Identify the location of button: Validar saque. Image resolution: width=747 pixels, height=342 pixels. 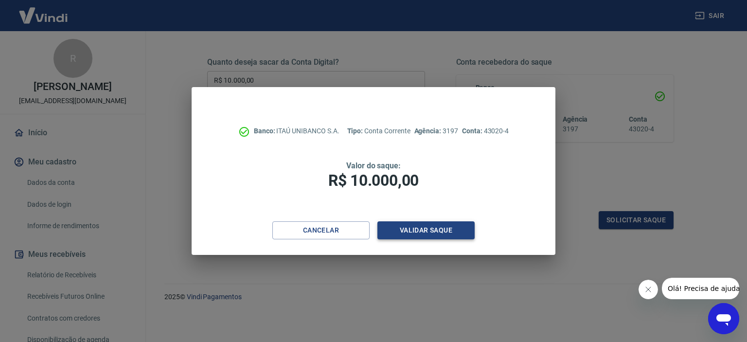
(426, 230).